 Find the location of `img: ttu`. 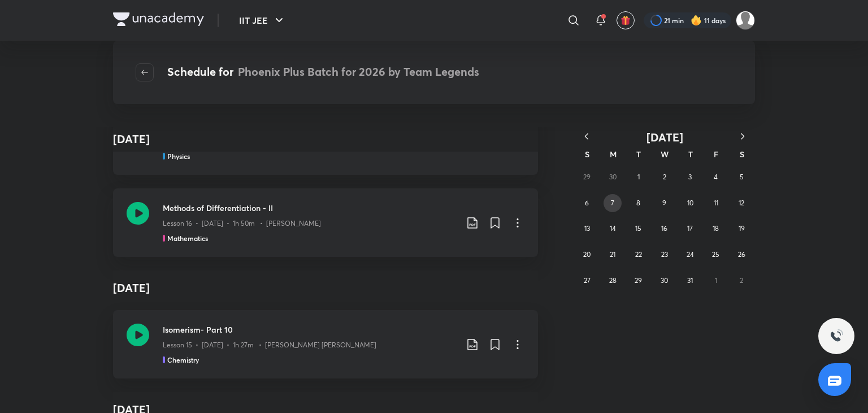

img: ttu is located at coordinates (836, 336).